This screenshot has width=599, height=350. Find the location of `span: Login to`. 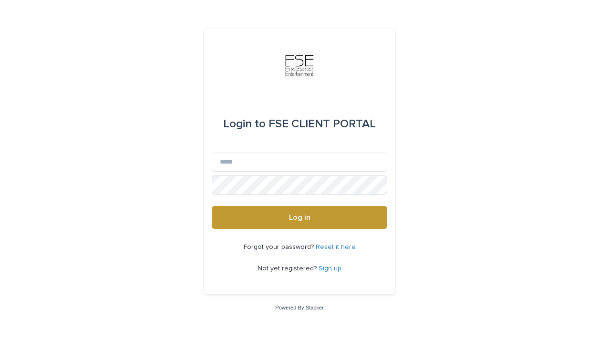

span: Login to is located at coordinates (244, 124).